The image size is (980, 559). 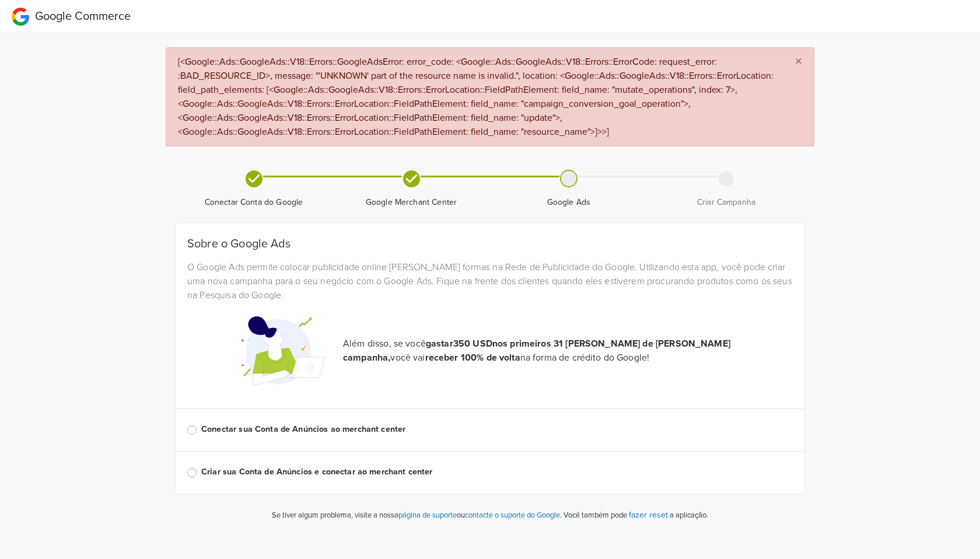 I want to click on label: Conectar sua Conta de Anúncios ao merchant center, so click(x=497, y=429).